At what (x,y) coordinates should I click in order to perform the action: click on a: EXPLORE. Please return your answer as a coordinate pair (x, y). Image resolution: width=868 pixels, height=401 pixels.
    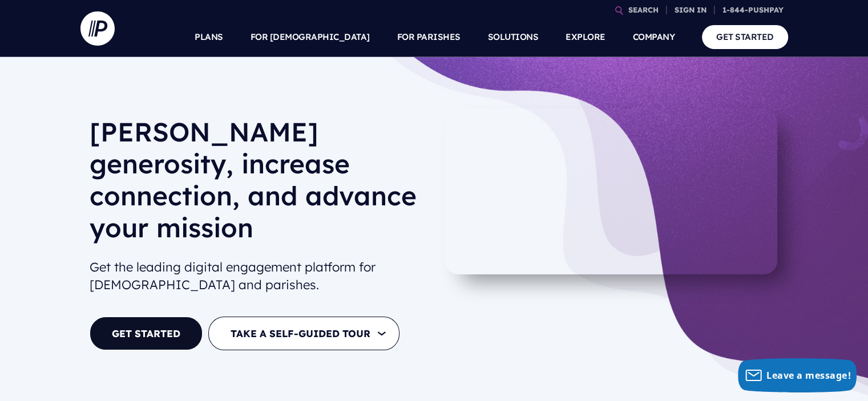
    Looking at the image, I should click on (586, 37).